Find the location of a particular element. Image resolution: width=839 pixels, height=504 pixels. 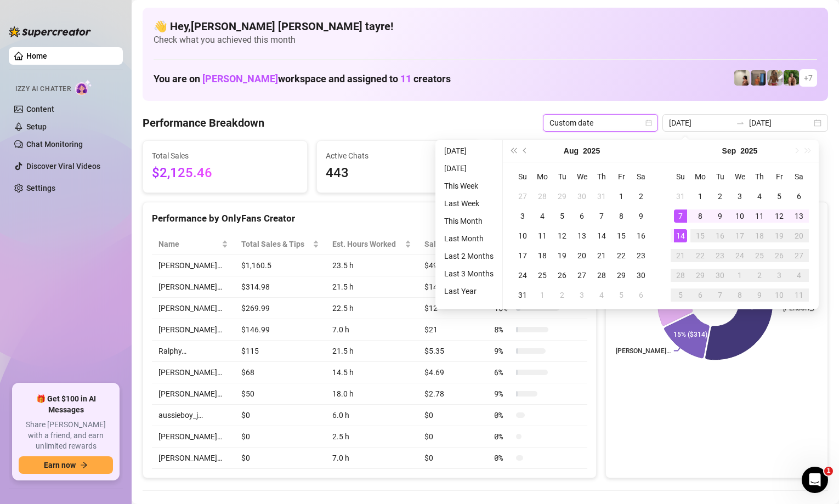

div: 12 is located at coordinates (779, 216).